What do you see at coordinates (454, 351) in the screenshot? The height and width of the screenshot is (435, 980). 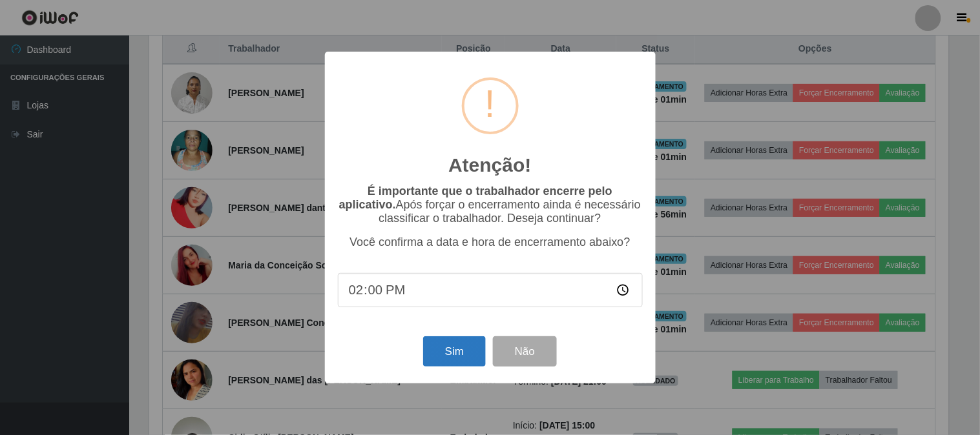 I see `button: Sim` at bounding box center [454, 351].